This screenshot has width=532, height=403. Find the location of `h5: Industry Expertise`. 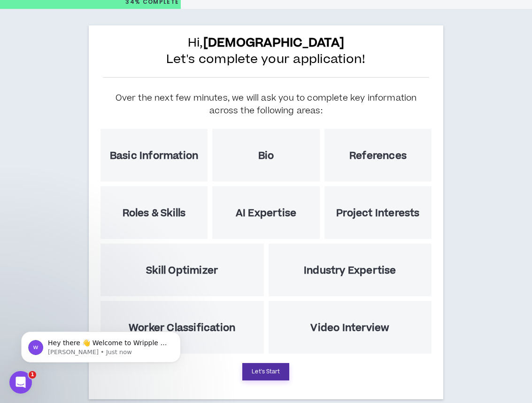

h5: Industry Expertise is located at coordinates (350, 270).